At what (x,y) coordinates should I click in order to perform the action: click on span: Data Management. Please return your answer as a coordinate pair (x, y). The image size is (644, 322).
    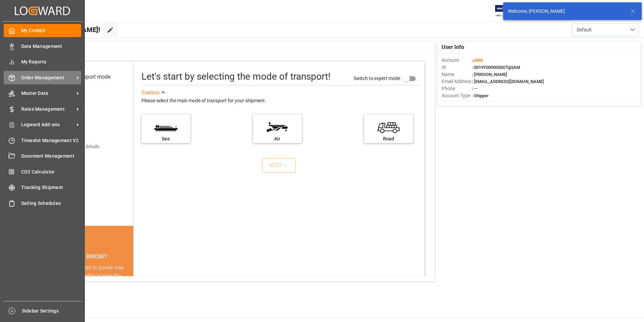
    Looking at the image, I should click on (51, 46).